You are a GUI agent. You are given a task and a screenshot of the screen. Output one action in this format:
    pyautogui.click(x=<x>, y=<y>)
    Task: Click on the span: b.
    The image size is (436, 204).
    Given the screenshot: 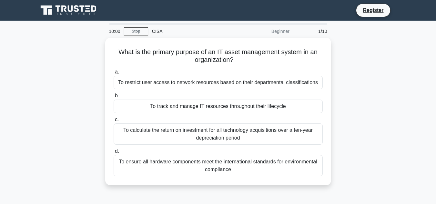 What is the action you would take?
    pyautogui.click(x=117, y=95)
    